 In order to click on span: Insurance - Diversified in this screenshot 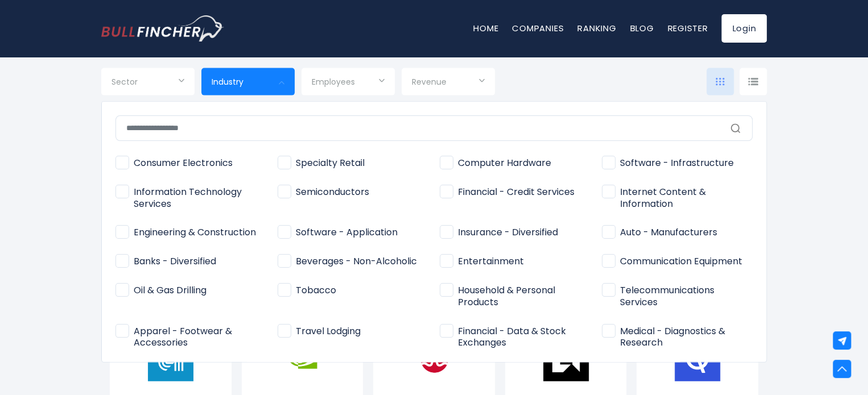, I will do `click(499, 233)`.